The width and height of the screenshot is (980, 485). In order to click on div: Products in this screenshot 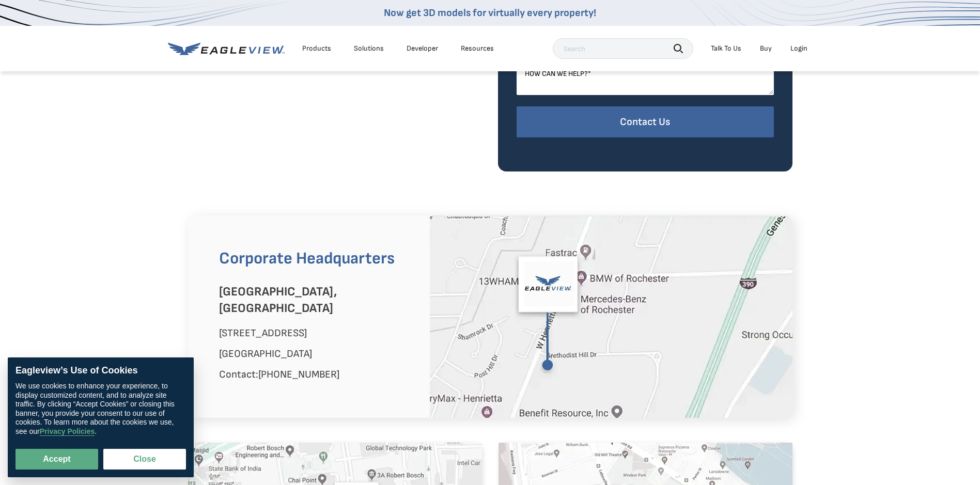, I will do `click(317, 48)`.